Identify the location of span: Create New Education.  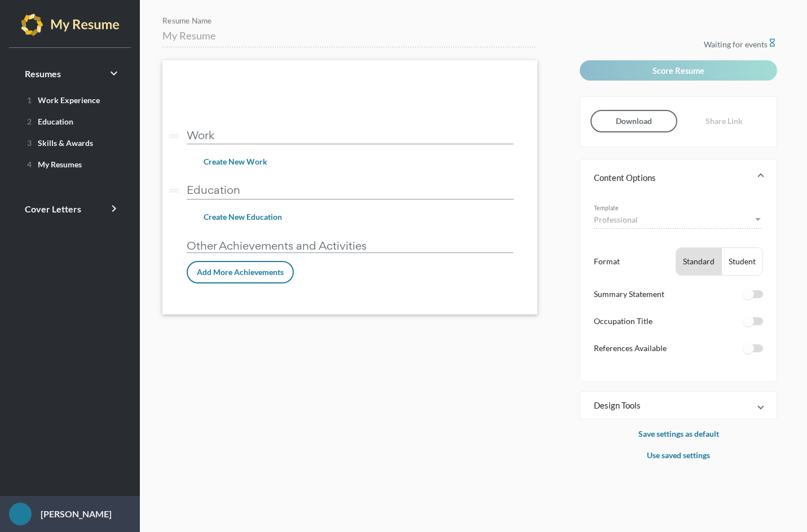
(242, 216).